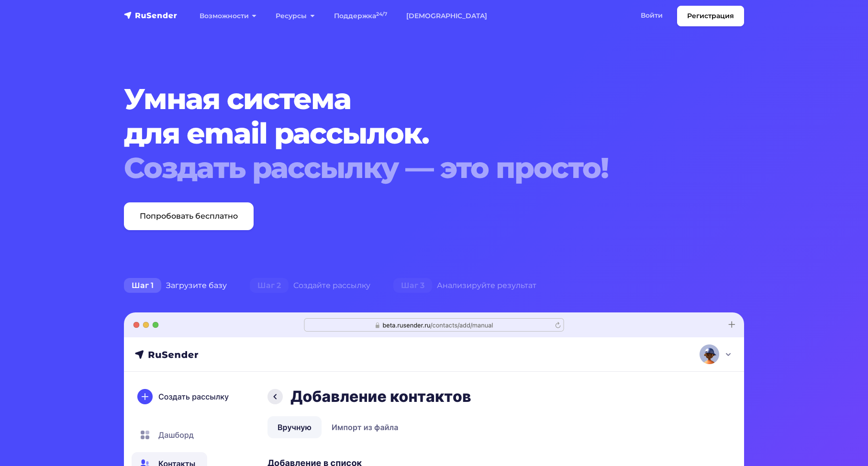 The image size is (868, 466). Describe the element at coordinates (188, 216) in the screenshot. I see `a: Попробовать бесплатно` at that location.